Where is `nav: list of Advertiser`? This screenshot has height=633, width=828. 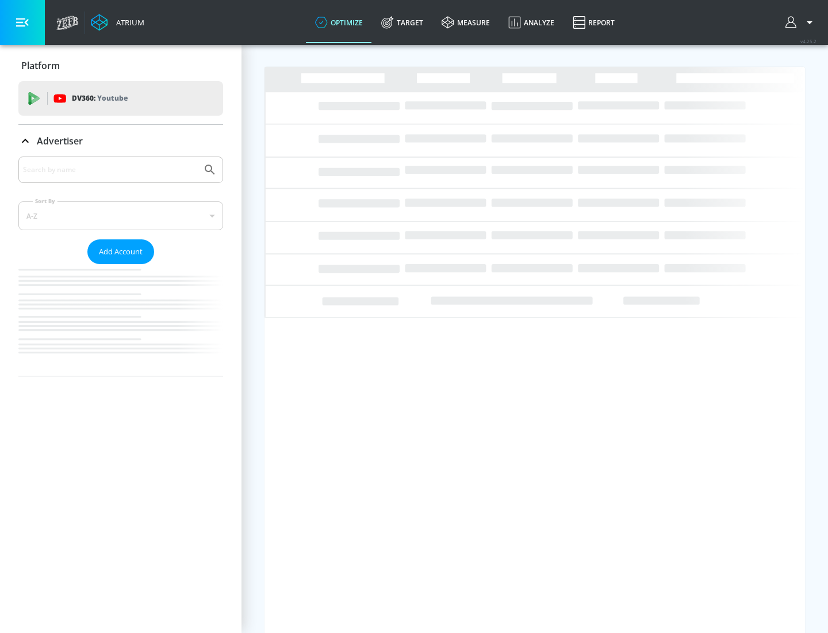 nav: list of Advertiser is located at coordinates (121, 320).